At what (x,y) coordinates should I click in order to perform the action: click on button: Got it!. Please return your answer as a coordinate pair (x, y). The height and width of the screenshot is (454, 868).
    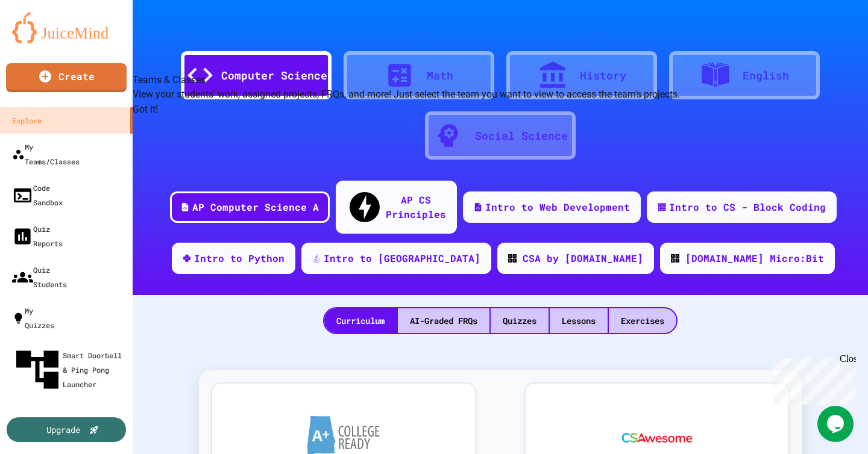
    Looking at the image, I should click on (145, 110).